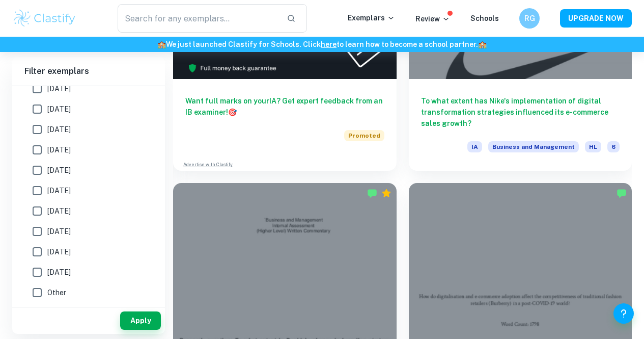 The width and height of the screenshot is (644, 339). What do you see at coordinates (593, 147) in the screenshot?
I see `span: HL` at bounding box center [593, 147].